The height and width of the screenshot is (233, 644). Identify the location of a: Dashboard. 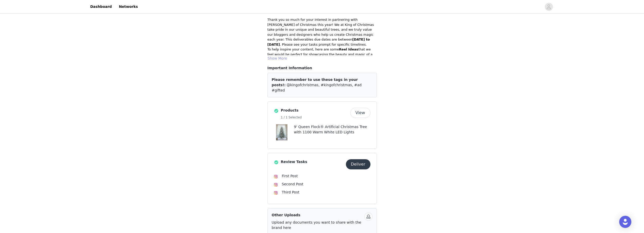
(101, 7).